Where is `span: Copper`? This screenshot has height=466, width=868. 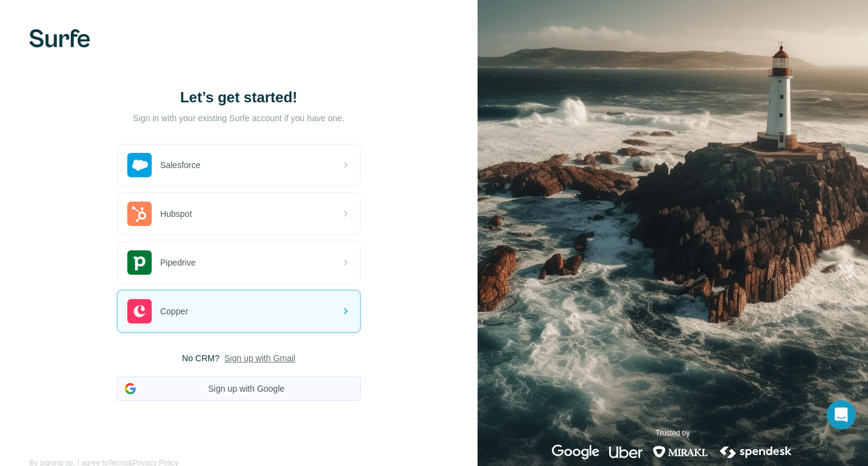
span: Copper is located at coordinates (174, 311).